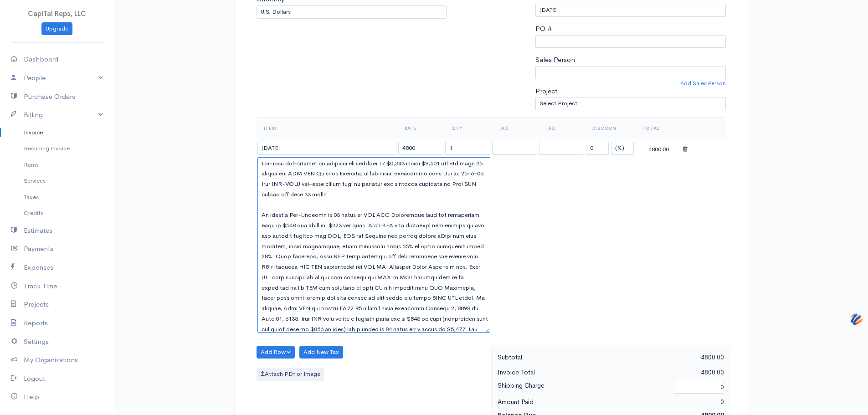 The image size is (868, 415). I want to click on label: Project, so click(546, 91).